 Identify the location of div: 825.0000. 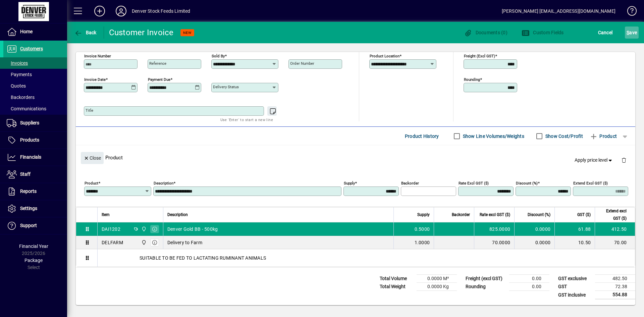
(494, 230).